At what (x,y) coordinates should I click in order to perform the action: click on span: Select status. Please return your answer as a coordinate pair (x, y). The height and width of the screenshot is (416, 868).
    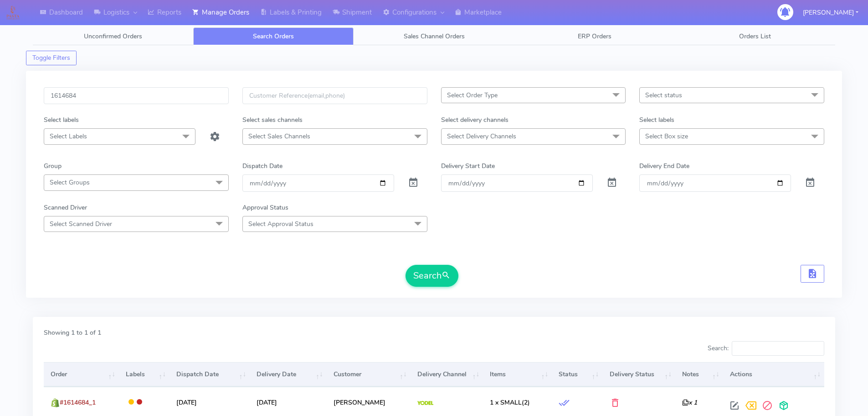
    Looking at the image, I should click on (664, 95).